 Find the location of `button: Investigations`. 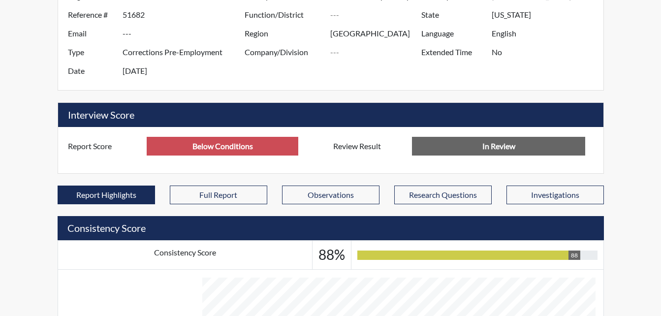

button: Investigations is located at coordinates (555, 195).